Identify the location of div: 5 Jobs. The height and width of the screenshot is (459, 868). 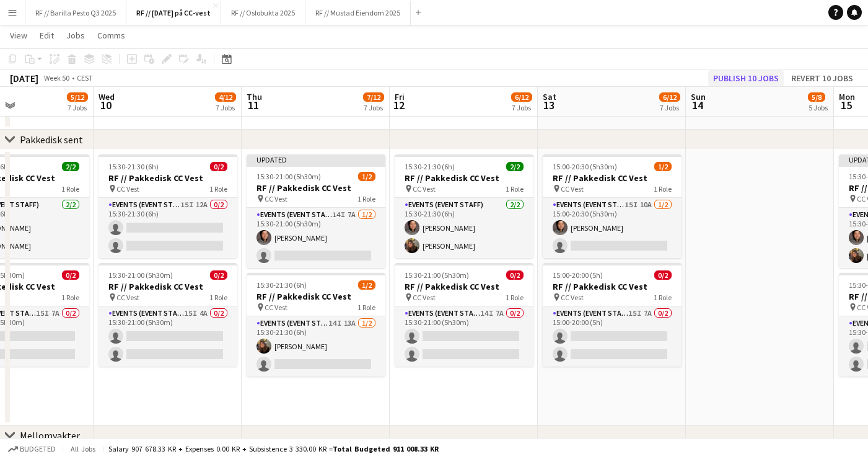
(818, 107).